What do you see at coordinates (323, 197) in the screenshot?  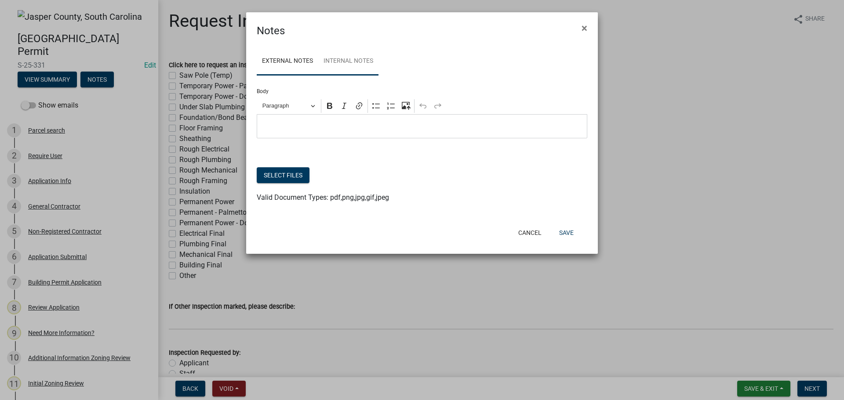 I see `span: Valid Document Types: pdf,png,jpg,gif,jpeg` at bounding box center [323, 197].